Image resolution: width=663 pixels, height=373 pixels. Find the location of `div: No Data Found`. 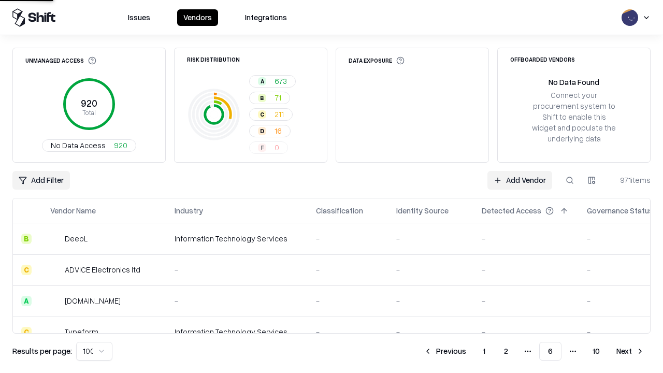

div: No Data Found is located at coordinates (574, 82).